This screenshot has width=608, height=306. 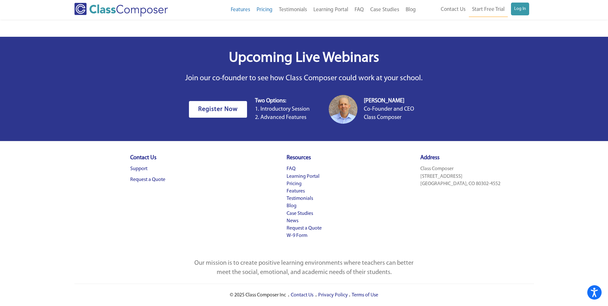 What do you see at coordinates (304, 58) in the screenshot?
I see `h3: Upcoming Live Webinars` at bounding box center [304, 58].